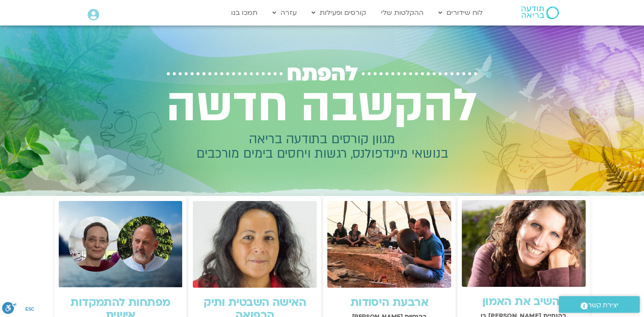 Image resolution: width=644 pixels, height=317 pixels. Describe the element at coordinates (244, 13) in the screenshot. I see `a: תמכו בנו` at that location.